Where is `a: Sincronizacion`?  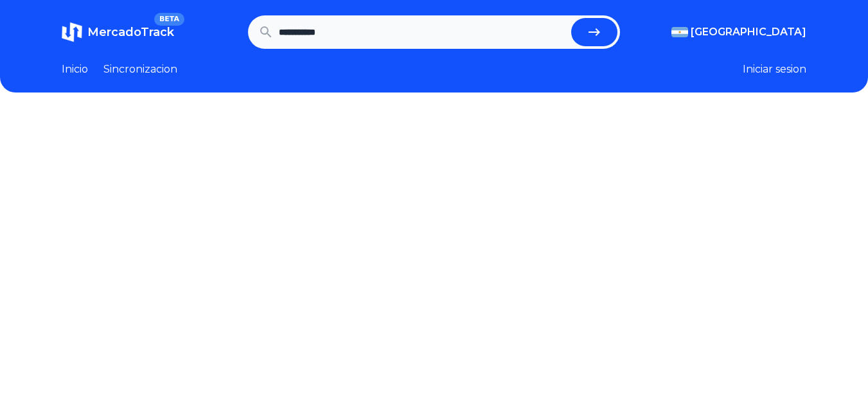
a: Sincronizacion is located at coordinates (140, 69).